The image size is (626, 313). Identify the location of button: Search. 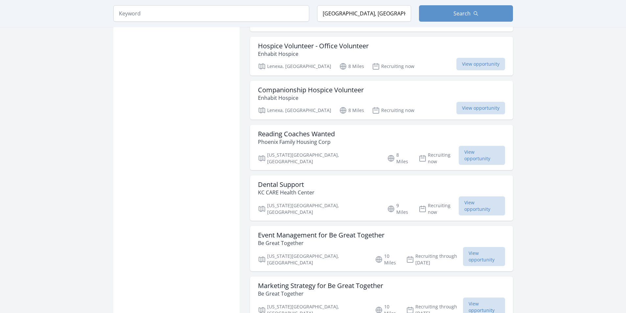
(466, 13).